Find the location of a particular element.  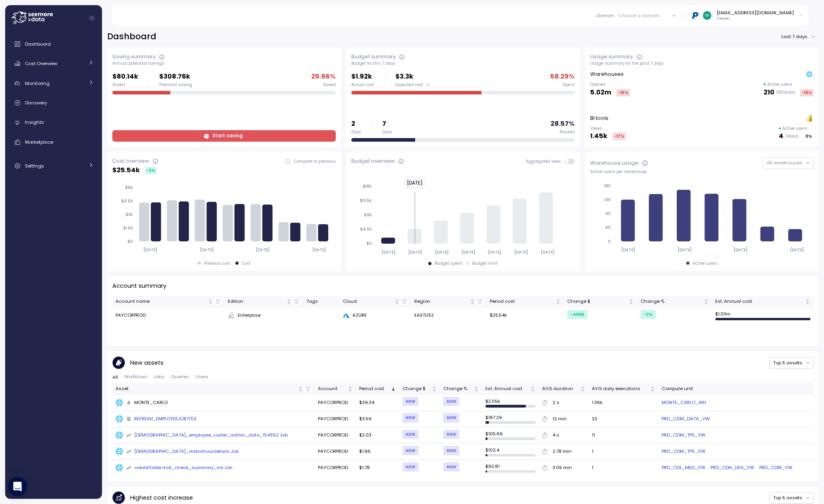

span: Cost Overview is located at coordinates (41, 64).